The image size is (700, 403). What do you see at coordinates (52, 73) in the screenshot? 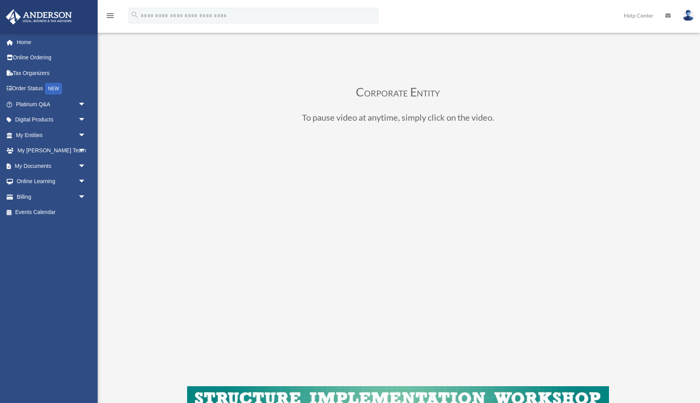
I see `a: Tax Organizers` at bounding box center [52, 73].